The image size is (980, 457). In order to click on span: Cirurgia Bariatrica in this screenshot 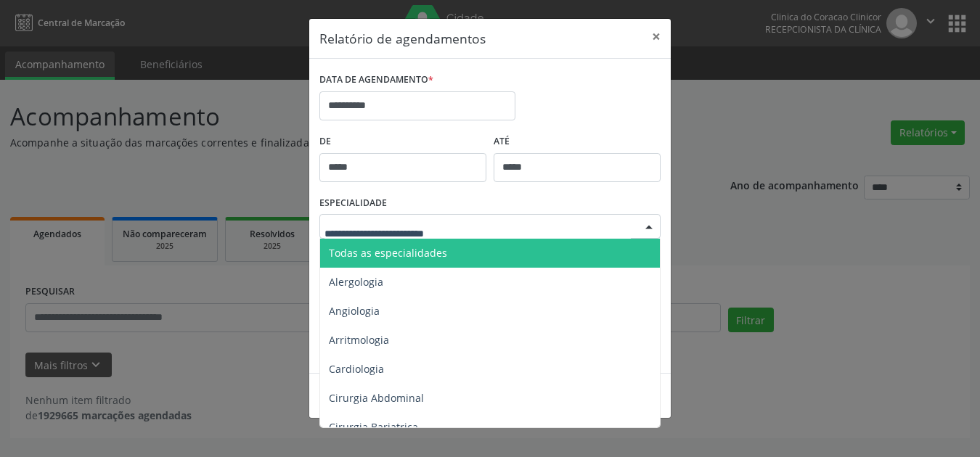, I will do `click(373, 427)`.